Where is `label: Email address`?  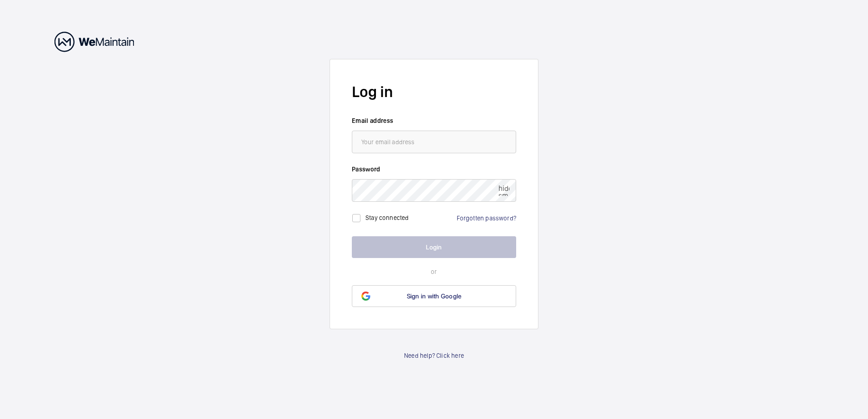
label: Email address is located at coordinates (434, 120).